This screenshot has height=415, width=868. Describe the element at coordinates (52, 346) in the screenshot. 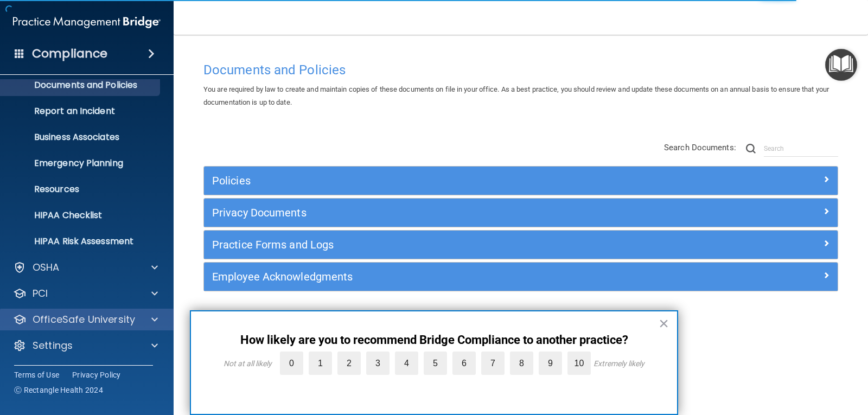

I see `p: Settings` at that location.